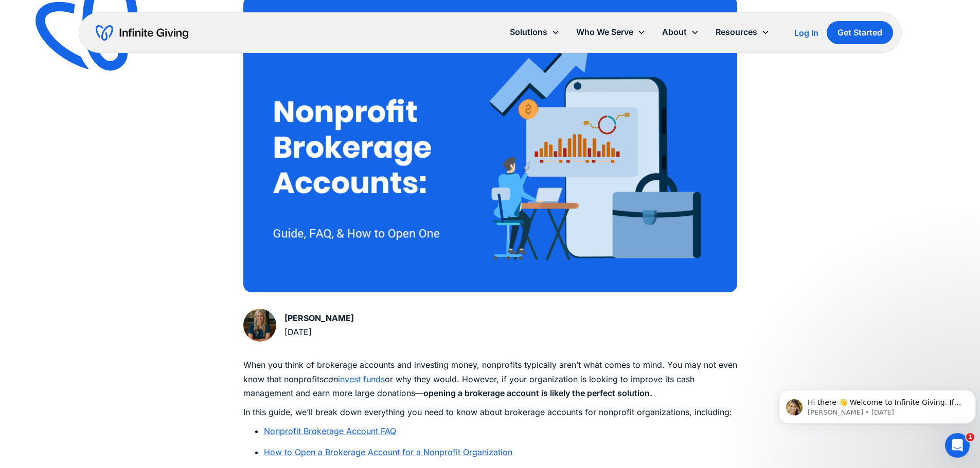 The width and height of the screenshot is (980, 468). I want to click on p: Message from Kasey, sent 1w ago, so click(111, 44).